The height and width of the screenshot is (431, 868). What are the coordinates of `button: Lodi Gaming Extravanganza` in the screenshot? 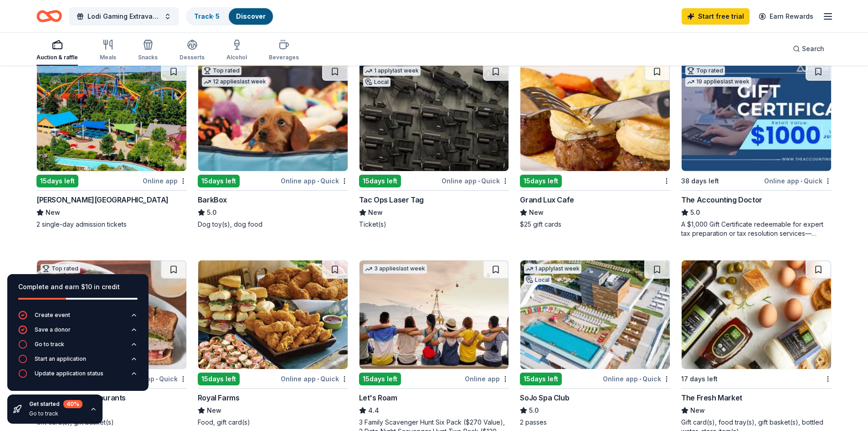 It's located at (124, 17).